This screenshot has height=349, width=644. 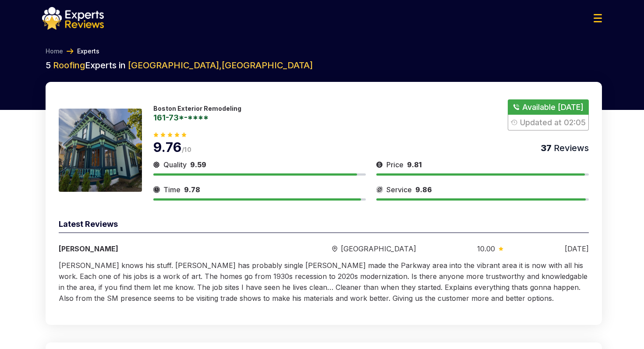 What do you see at coordinates (55, 51) in the screenshot?
I see `a: Home` at bounding box center [55, 51].